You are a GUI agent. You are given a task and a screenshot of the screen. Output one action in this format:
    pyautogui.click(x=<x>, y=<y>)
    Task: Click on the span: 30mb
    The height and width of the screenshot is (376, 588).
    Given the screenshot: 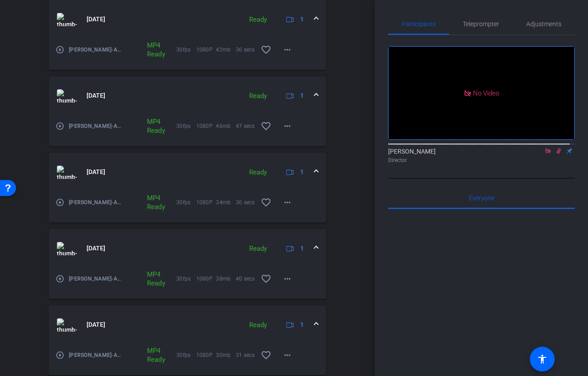 What is the action you would take?
    pyautogui.click(x=226, y=355)
    